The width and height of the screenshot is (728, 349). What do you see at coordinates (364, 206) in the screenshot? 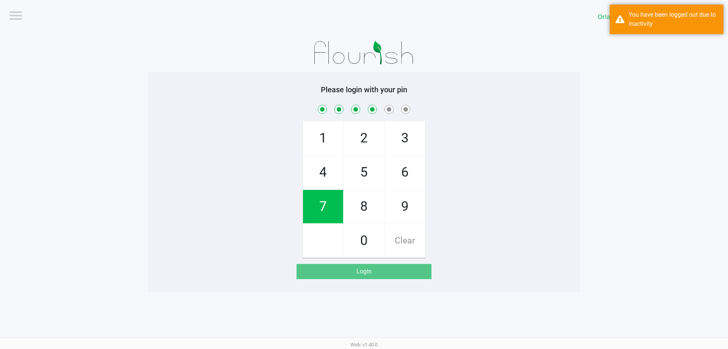
I see `span: 8` at bounding box center [364, 206].